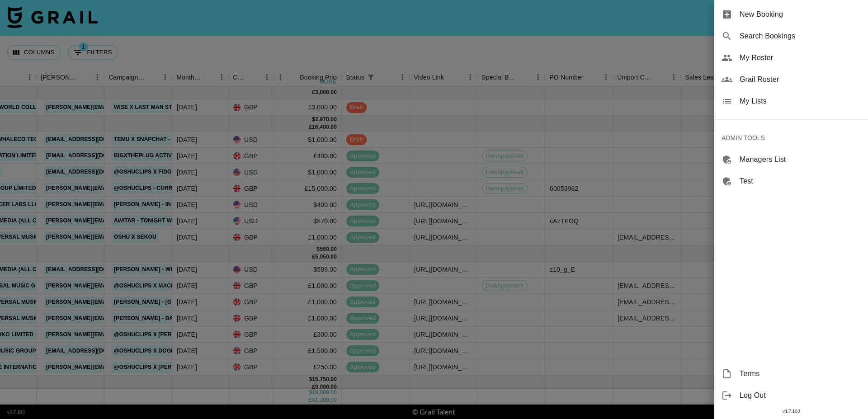  Describe the element at coordinates (791, 374) in the screenshot. I see `div: Terms` at that location.